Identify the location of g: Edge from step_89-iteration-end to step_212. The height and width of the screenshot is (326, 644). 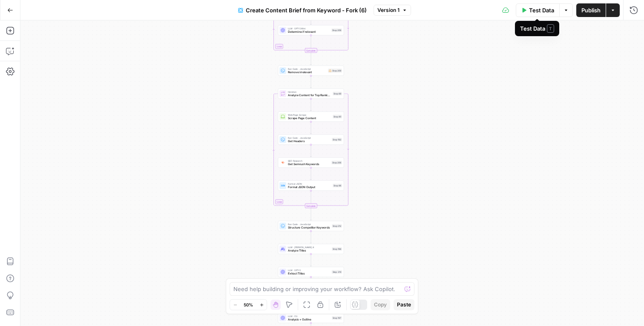
(311, 214).